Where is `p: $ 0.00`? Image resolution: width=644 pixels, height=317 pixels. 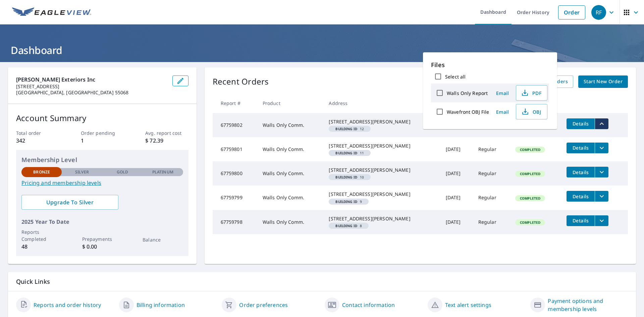 p: $ 0.00 is located at coordinates (103, 247).